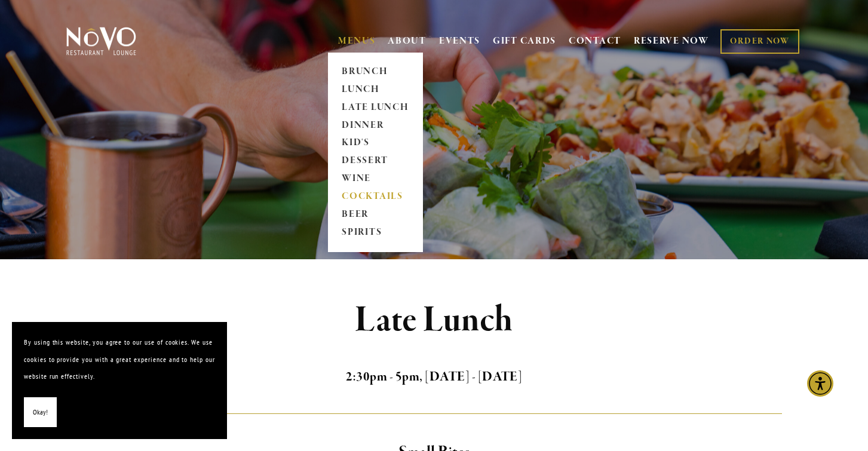  Describe the element at coordinates (357, 41) in the screenshot. I see `a: MENUS` at that location.